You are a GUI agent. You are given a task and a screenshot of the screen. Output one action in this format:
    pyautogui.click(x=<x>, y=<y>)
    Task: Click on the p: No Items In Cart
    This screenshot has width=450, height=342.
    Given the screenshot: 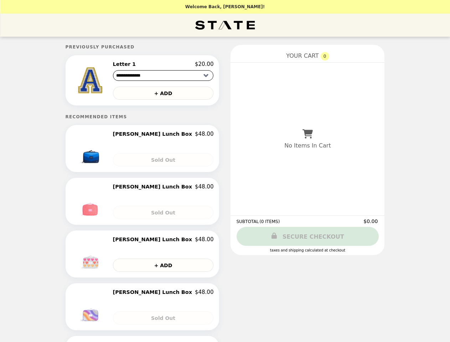 What is the action you would take?
    pyautogui.click(x=307, y=145)
    